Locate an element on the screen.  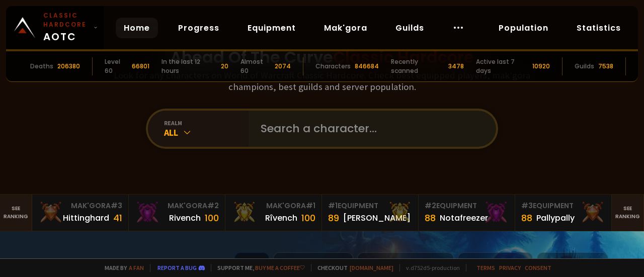
div: Stitches is located at coordinates (572, 263).